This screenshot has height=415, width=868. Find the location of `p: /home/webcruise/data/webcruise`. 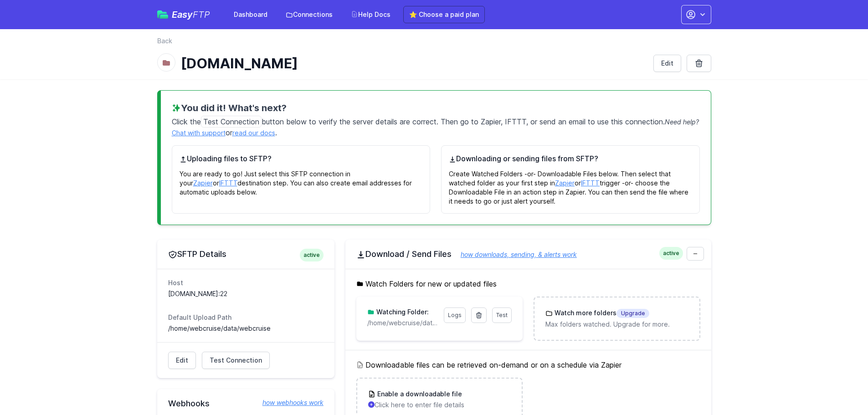

p: /home/webcruise/data/webcruise is located at coordinates (403, 323).